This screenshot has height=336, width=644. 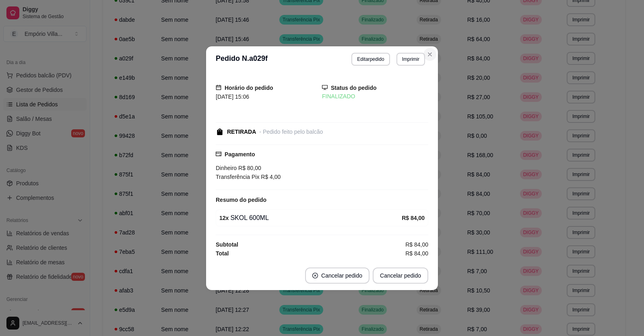 I want to click on strong: Resumo do pedido, so click(x=241, y=199).